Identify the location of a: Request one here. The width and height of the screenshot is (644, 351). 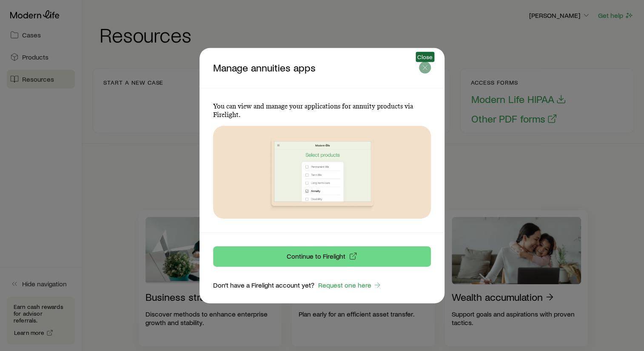
(349, 286).